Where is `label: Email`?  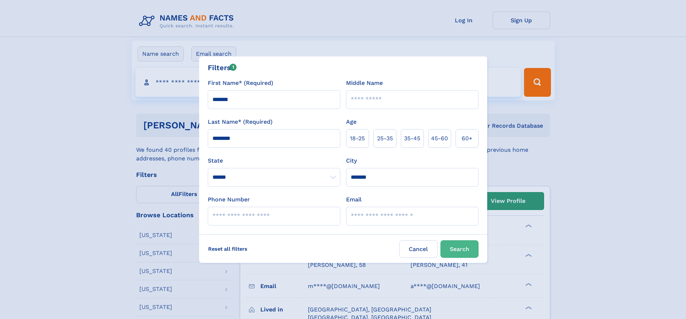
label: Email is located at coordinates (354, 200).